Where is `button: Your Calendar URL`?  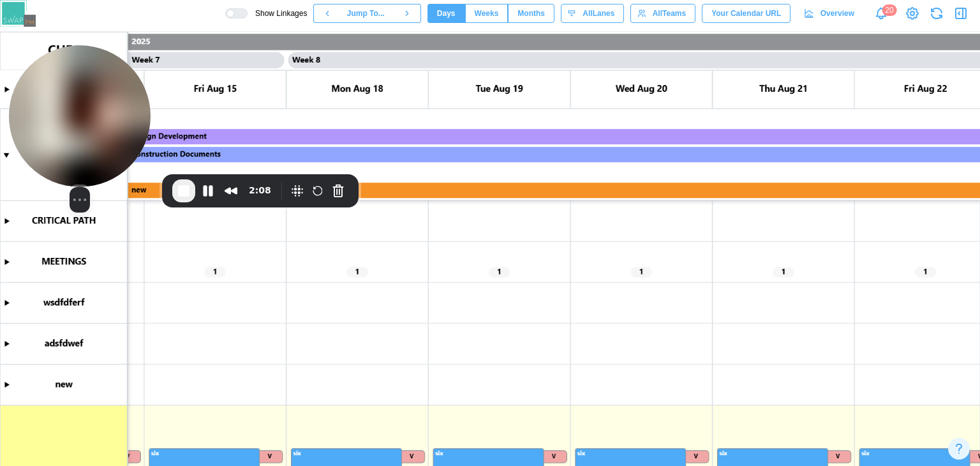 button: Your Calendar URL is located at coordinates (746, 14).